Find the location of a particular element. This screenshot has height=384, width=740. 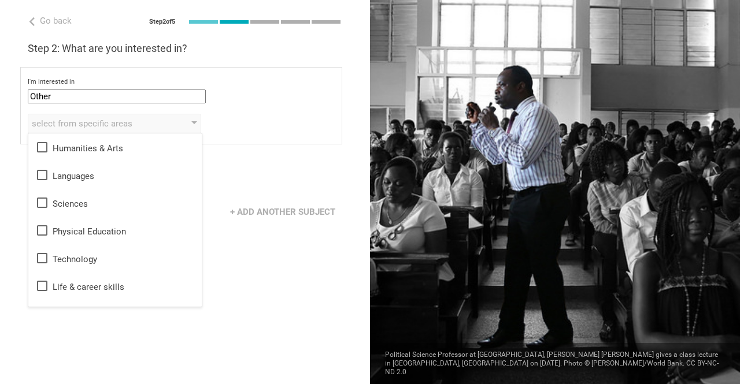

div: select from specific areas is located at coordinates (98, 124).